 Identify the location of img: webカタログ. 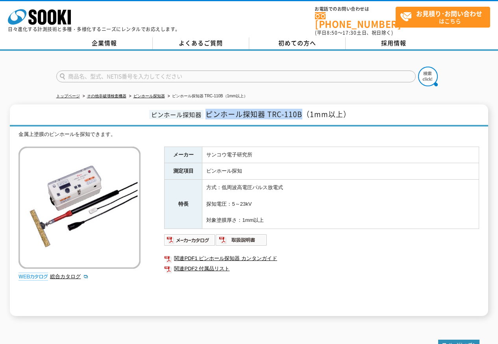
(33, 277).